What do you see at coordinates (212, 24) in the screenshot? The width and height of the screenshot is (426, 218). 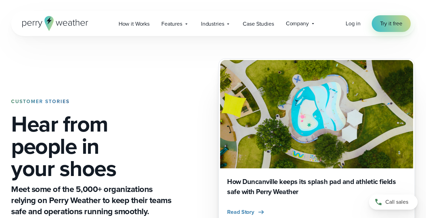 I see `span: Industries` at bounding box center [212, 24].